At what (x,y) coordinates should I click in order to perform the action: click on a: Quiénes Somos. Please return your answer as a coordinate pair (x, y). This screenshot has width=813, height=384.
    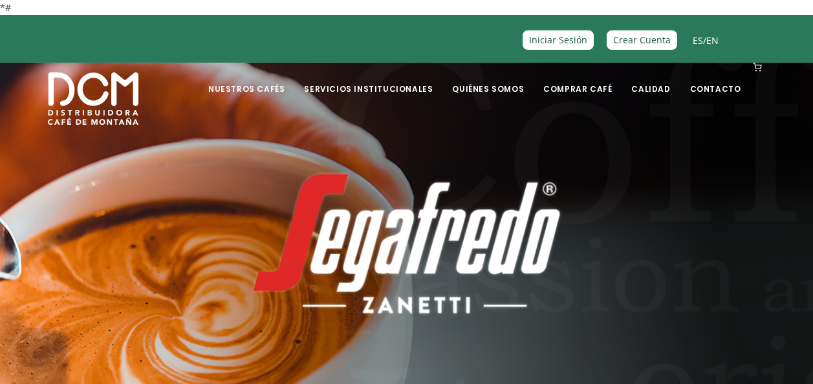
    Looking at the image, I should click on (488, 79).